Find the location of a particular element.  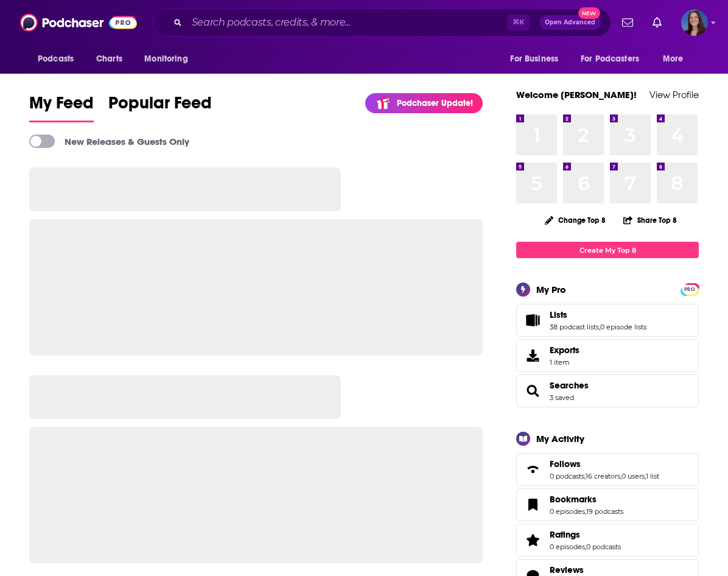

a: 38 podcast lists is located at coordinates (574, 327).